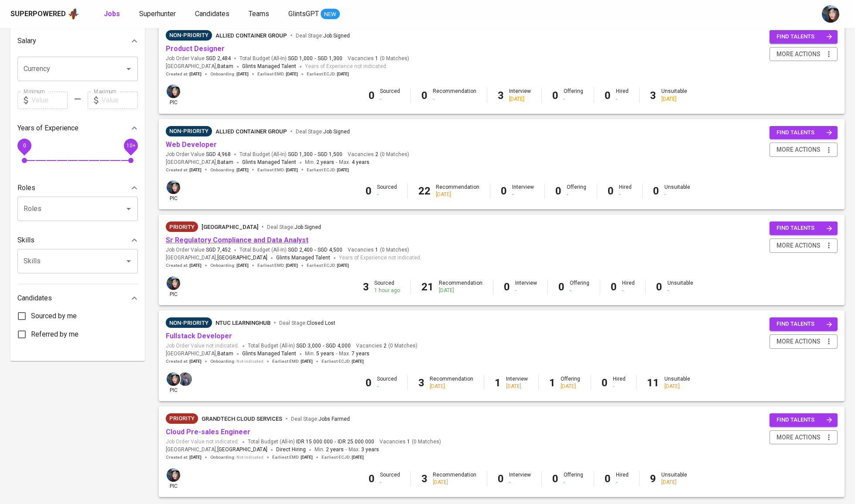  I want to click on span: SGD 1,300, so click(330, 58).